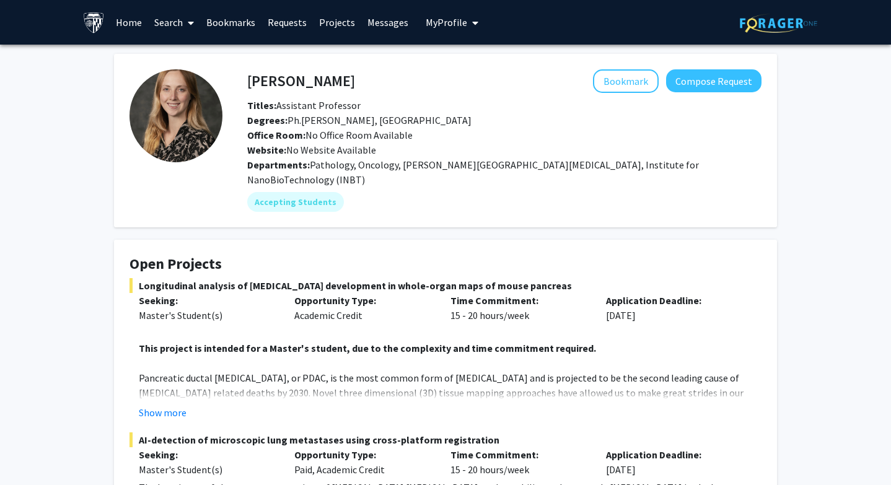 This screenshot has height=485, width=891. I want to click on img: ForagerOne Logo, so click(779, 23).